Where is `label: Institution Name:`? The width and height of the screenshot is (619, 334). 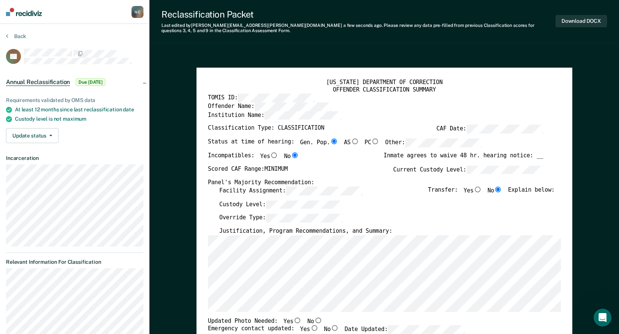
label: Institution Name: is located at coordinates (274, 115).